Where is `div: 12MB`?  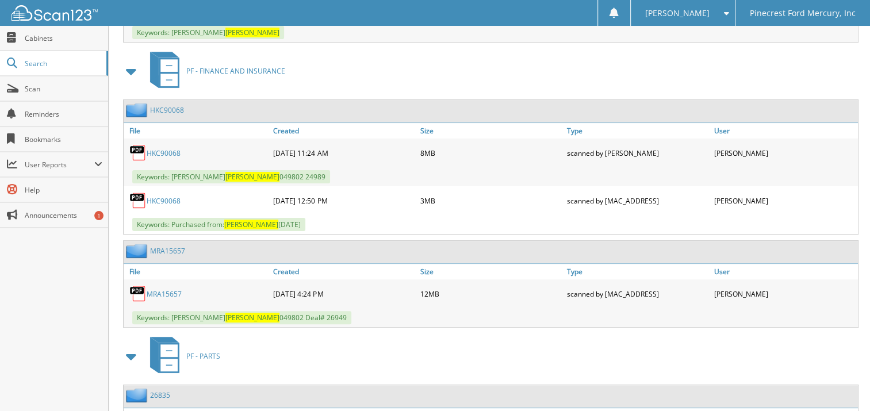
div: 12MB is located at coordinates (490, 294).